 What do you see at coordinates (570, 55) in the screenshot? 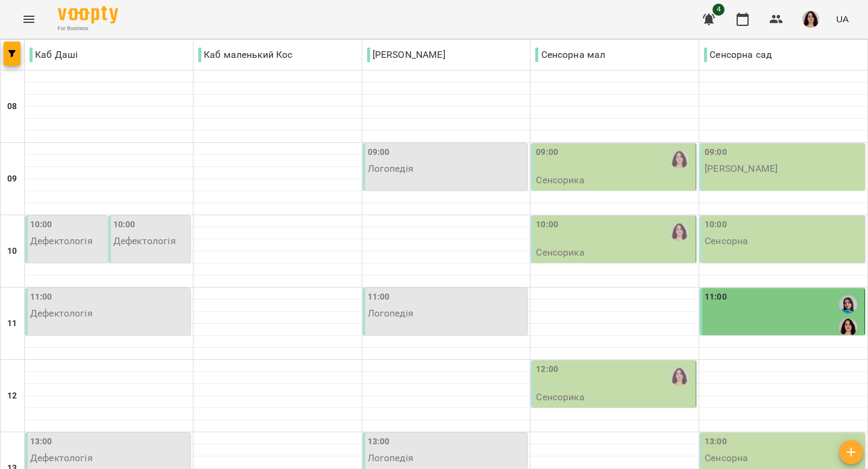
I see `p: Сенсорна мал` at bounding box center [570, 55].